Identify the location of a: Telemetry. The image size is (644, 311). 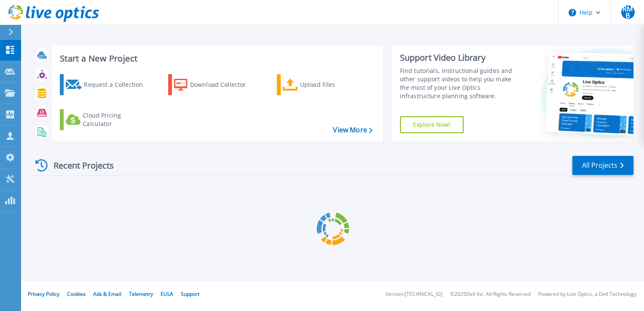
(141, 294).